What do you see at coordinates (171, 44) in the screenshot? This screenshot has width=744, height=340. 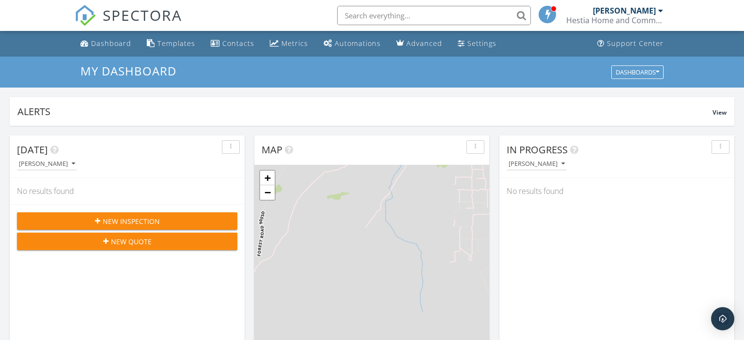 I see `a: Templates` at bounding box center [171, 44].